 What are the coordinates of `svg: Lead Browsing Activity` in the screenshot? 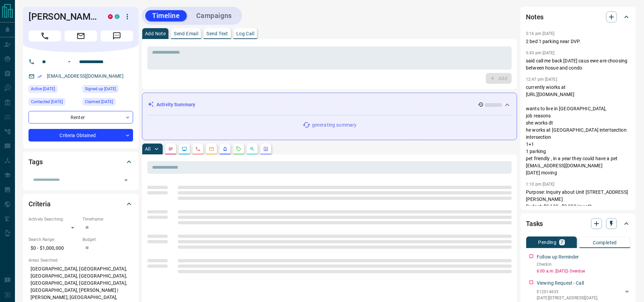 It's located at (184, 149).